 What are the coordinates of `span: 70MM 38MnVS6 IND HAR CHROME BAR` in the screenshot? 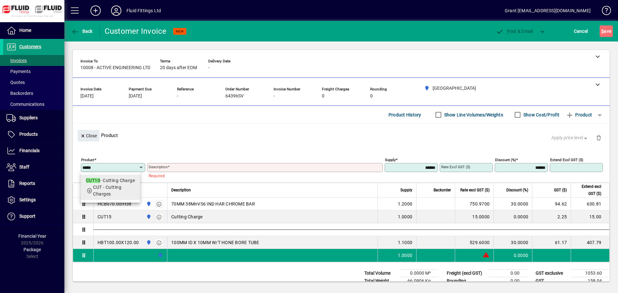 It's located at (213, 204).